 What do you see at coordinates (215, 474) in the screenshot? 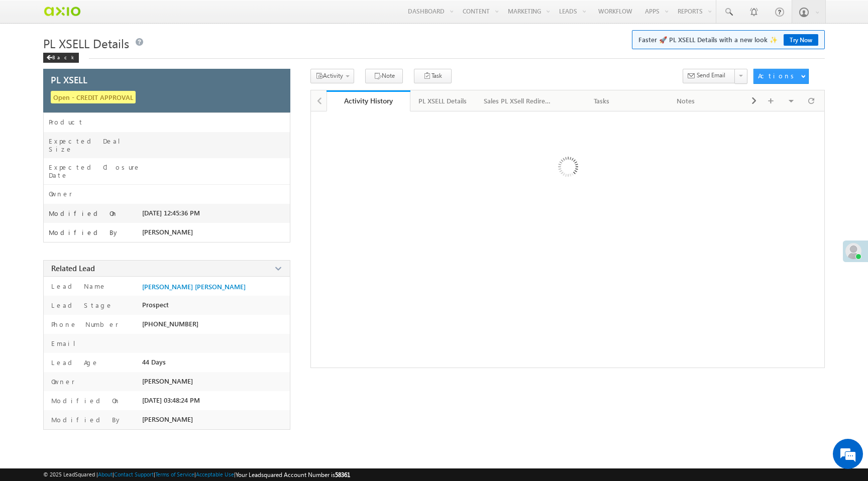
I see `a: Acceptable Use` at bounding box center [215, 474].